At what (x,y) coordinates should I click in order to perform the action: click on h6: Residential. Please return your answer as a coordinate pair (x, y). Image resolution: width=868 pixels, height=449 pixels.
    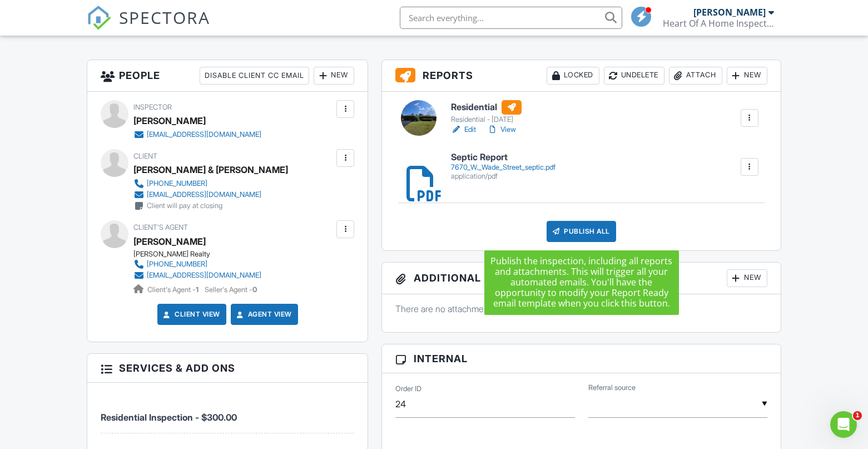
    Looking at the image, I should click on (486, 107).